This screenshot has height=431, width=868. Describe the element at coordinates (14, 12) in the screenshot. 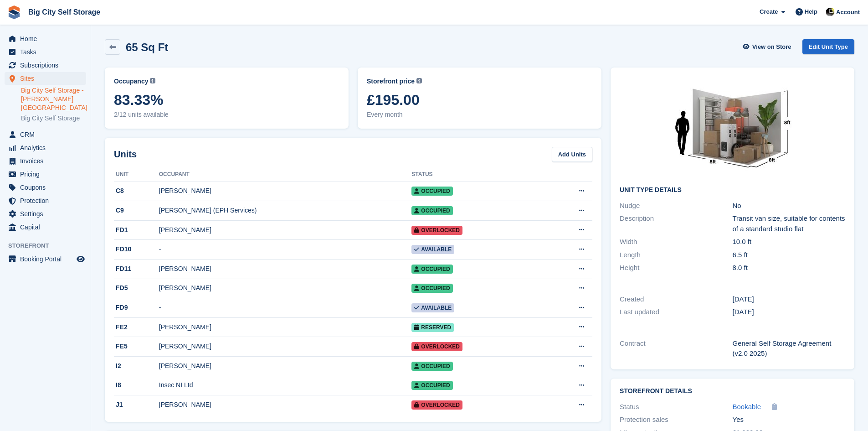

I see `img: stora-icon-8386f47178a22dfd0bd8f6a31ec36ba5ce8667c1dd55bd0f319d3a0aa187defe.svg` at that location.